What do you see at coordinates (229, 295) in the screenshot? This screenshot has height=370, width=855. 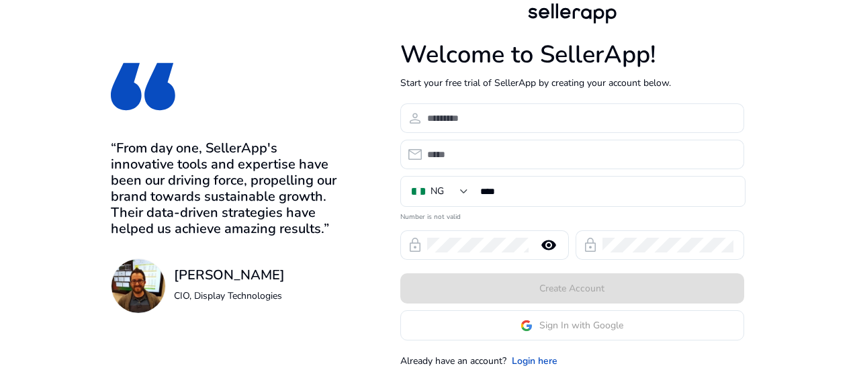 I see `p: CIO, Display Technologies` at bounding box center [229, 295].